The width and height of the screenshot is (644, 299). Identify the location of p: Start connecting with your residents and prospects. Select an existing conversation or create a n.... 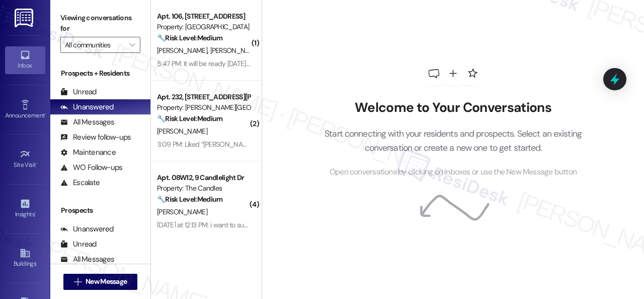
(453, 140).